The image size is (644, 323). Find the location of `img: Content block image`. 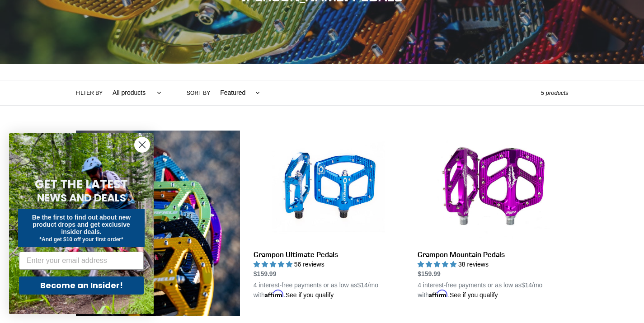

img: Content block image is located at coordinates (158, 223).